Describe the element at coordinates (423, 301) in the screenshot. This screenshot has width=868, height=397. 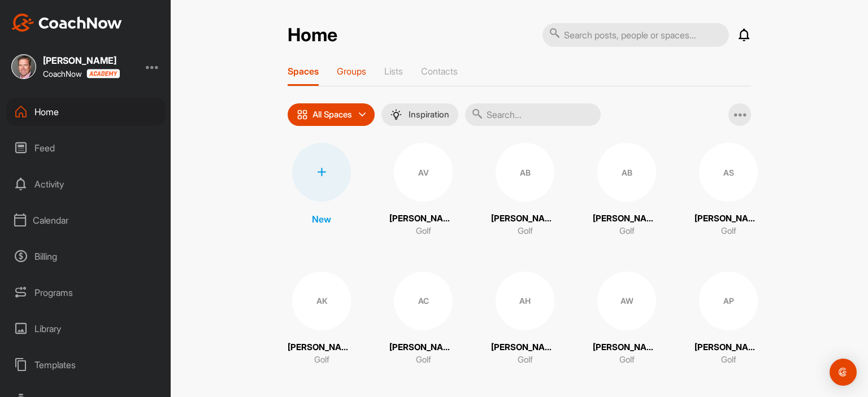
I see `div: AC` at that location.